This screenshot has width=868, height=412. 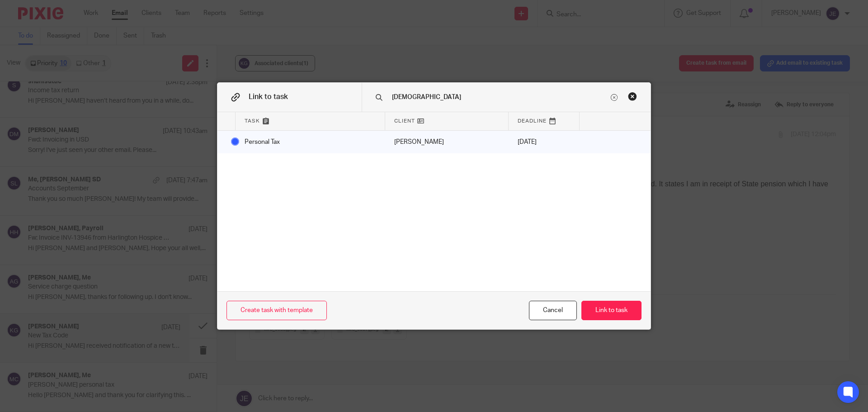 I want to click on div: Personal Tax, so click(x=310, y=142).